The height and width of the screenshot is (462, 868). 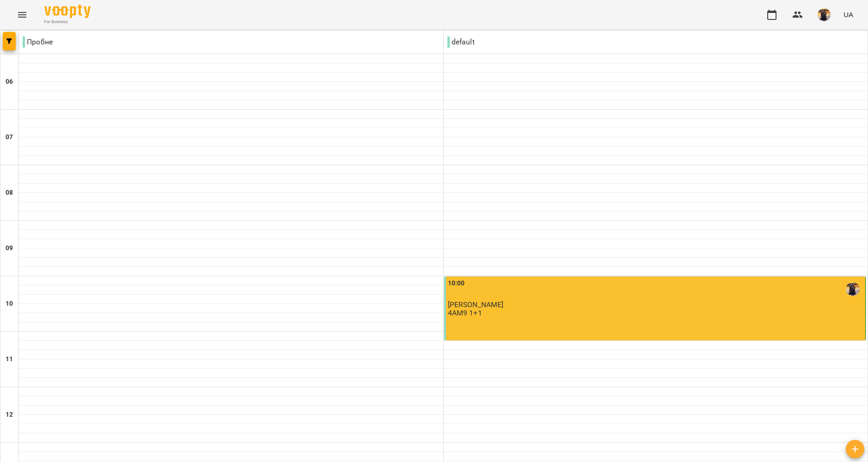 I want to click on img: Доля Єлизавета Миколаївна, so click(x=852, y=289).